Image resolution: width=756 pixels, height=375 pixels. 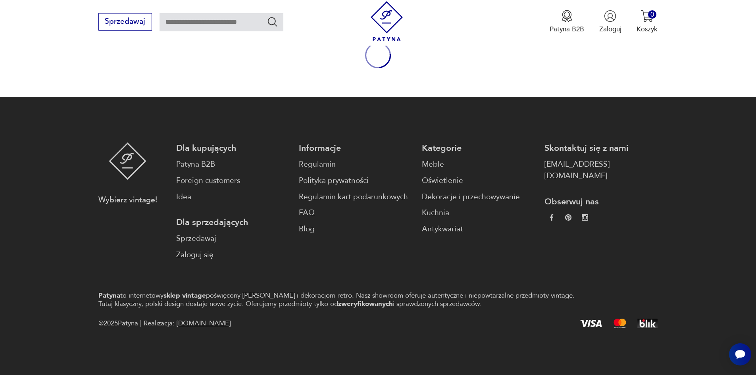 What do you see at coordinates (233, 197) in the screenshot?
I see `a: Idea` at bounding box center [233, 197].